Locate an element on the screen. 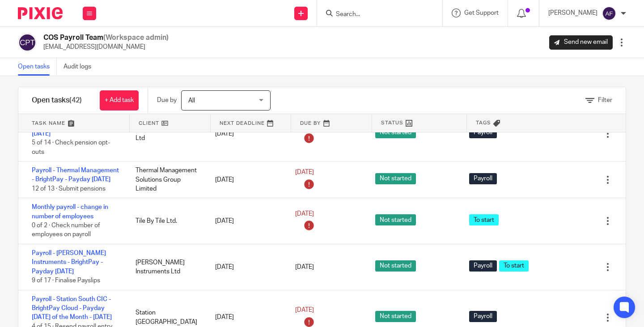 The height and width of the screenshot is (327, 644). span: 5 of 14 · Check pension opt-outs is located at coordinates (71, 147).